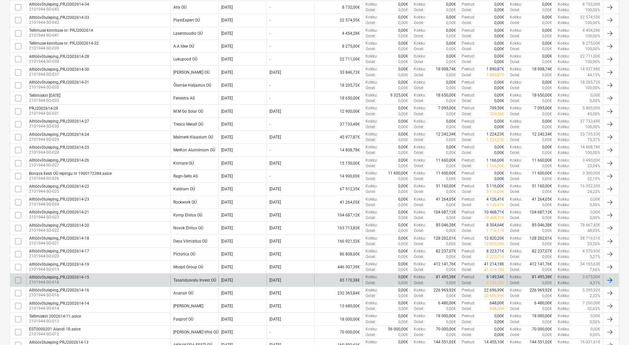  I want to click on div: 85 170,38€, so click(338, 280).